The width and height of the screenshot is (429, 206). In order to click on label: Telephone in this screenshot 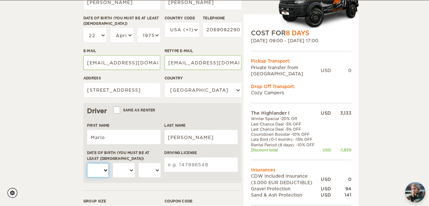, I will do `click(222, 18)`.